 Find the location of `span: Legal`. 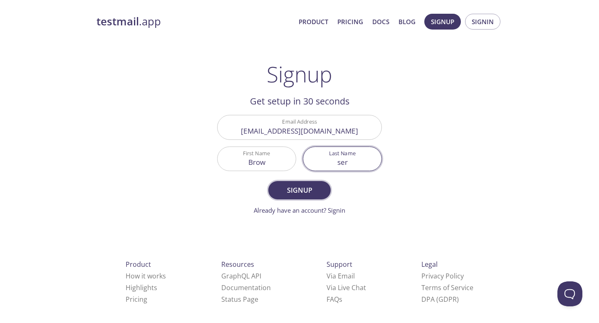

span: Legal is located at coordinates (429, 264).